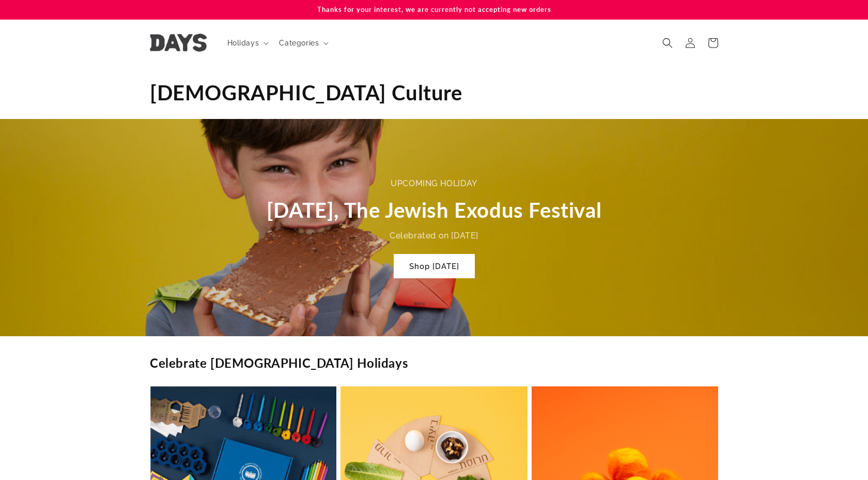 The width and height of the screenshot is (868, 480). Describe the element at coordinates (247, 43) in the screenshot. I see `summary: Holidays` at that location.